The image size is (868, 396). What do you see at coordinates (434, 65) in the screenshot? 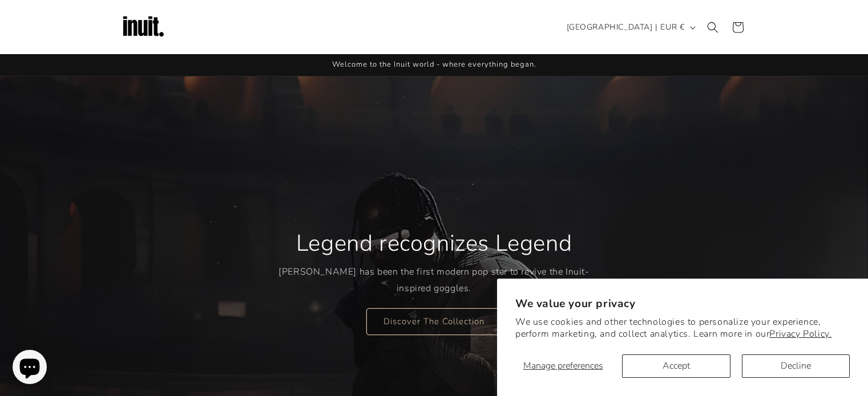
I see `div: Announcement` at bounding box center [434, 65].